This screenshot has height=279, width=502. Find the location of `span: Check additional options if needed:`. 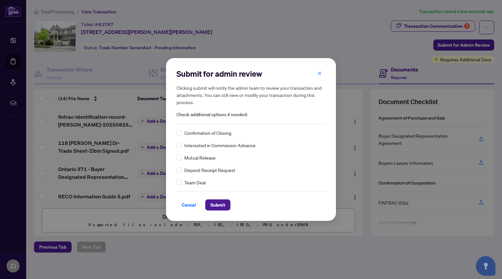

span: Check additional options if needed: is located at coordinates (251, 115).